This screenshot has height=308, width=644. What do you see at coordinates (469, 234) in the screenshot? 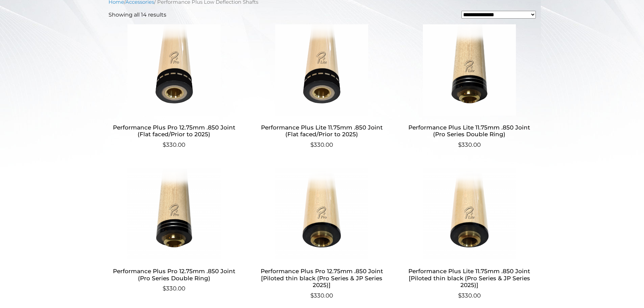
I see `a: Performance Plus Lite 11.75mm .850 Joint [Piloted thin black (Pro Series & JP Series 2025)] $330.00` at bounding box center [469, 234].